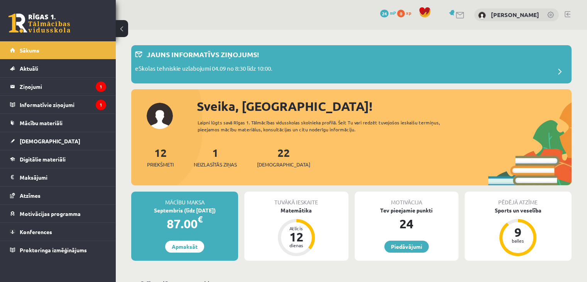 Image resolution: width=587 pixels, height=282 pixels. I want to click on a: Sports un veselība 9 balles, so click(518, 231).